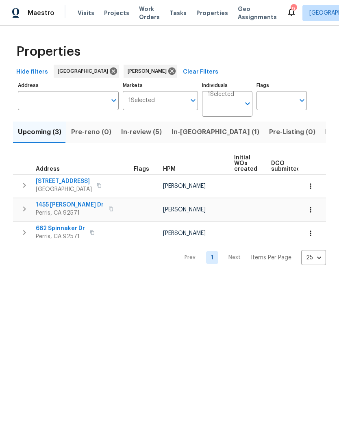 The width and height of the screenshot is (339, 437). Describe the element at coordinates (178, 13) in the screenshot. I see `span: Tasks` at that location.